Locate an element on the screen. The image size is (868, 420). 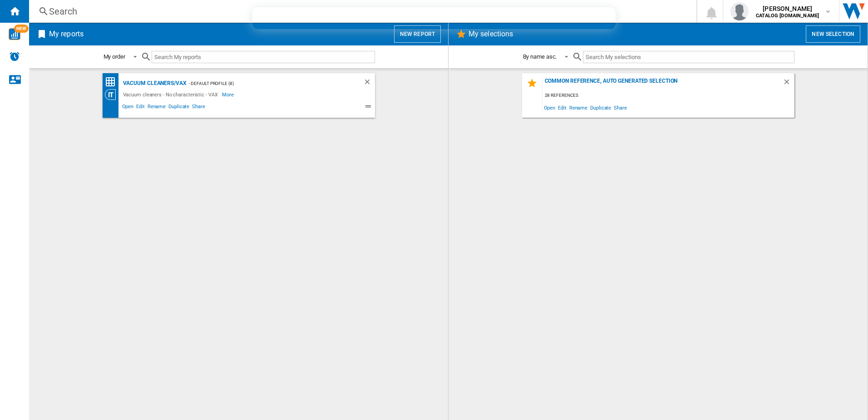
h2: My reports is located at coordinates (66, 34).